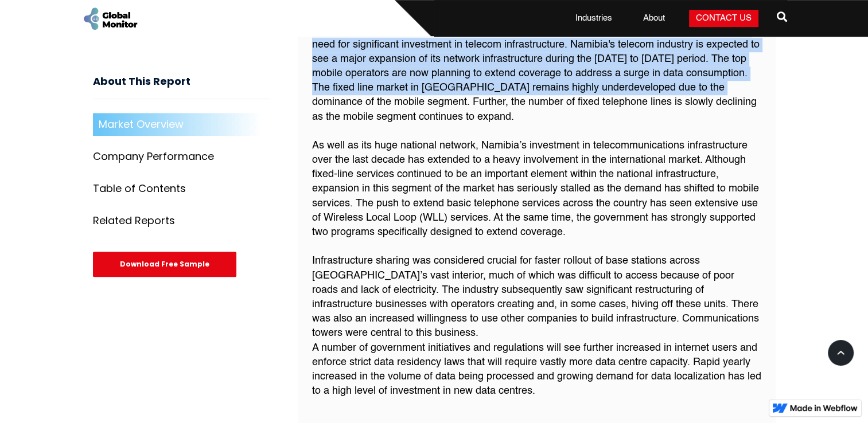 The height and width of the screenshot is (423, 868). I want to click on div: Related Reports, so click(133, 221).